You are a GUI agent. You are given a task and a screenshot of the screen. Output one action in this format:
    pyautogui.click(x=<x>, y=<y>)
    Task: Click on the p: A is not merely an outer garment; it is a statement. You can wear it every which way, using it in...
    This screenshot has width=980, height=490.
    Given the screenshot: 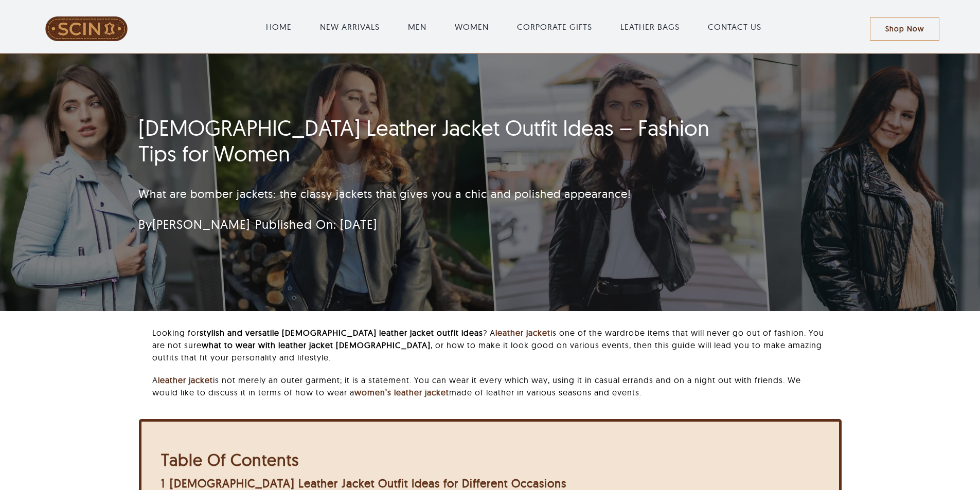 What is the action you would take?
    pyautogui.click(x=490, y=386)
    